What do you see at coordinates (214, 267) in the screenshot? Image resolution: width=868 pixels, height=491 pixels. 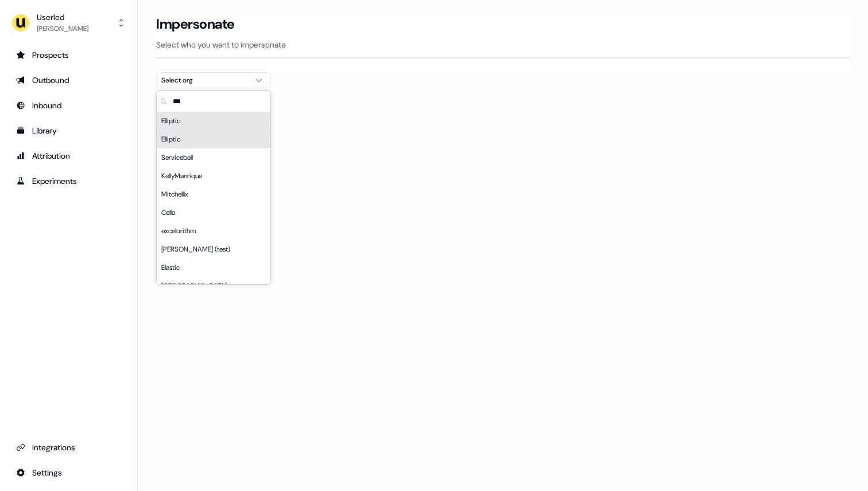 I see `div: Elastic` at bounding box center [214, 267].